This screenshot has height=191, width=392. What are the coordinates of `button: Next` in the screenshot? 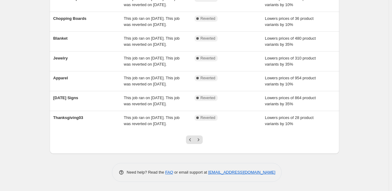 It's located at (199, 140).